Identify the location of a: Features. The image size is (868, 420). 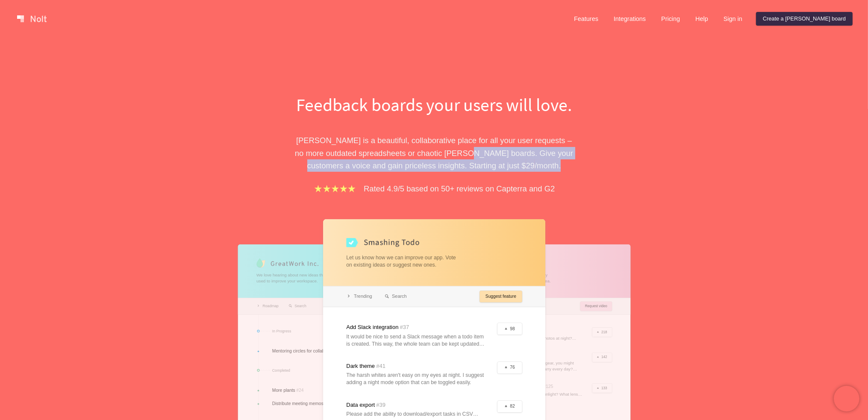
(586, 19).